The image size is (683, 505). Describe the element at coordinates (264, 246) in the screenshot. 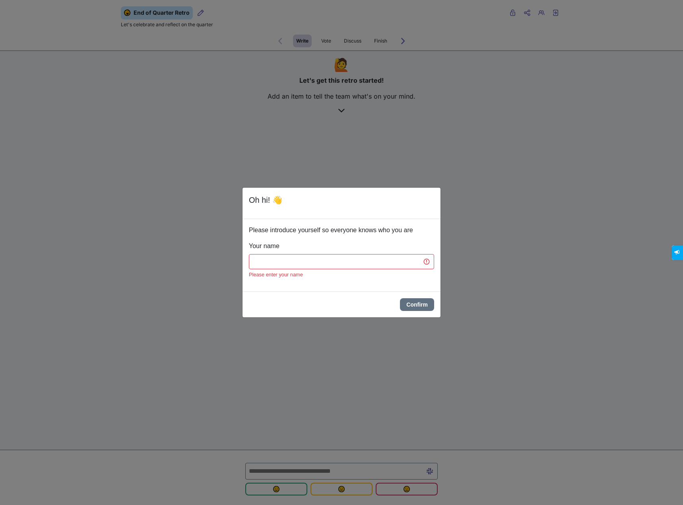

I see `label: Your name` at that location.